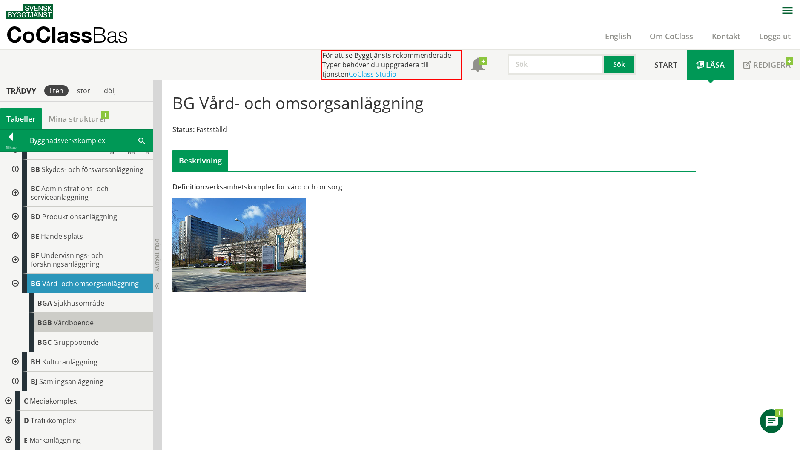 The height and width of the screenshot is (450, 800). I want to click on span: BB, so click(35, 170).